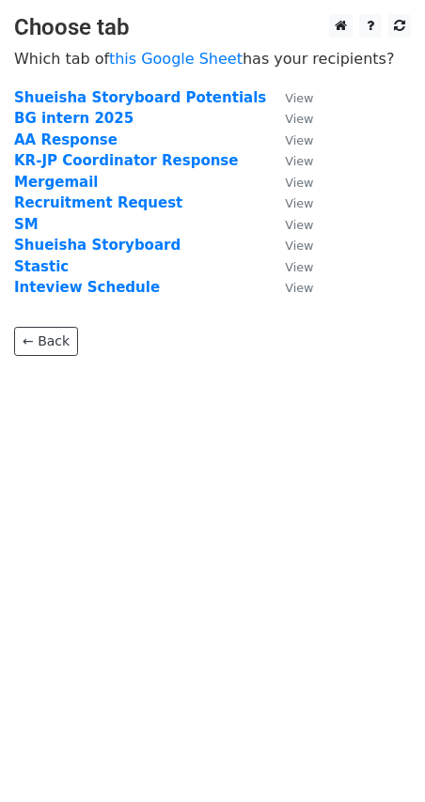 The height and width of the screenshot is (802, 425). What do you see at coordinates (97, 245) in the screenshot?
I see `strong: Shueisha Storyboard` at bounding box center [97, 245].